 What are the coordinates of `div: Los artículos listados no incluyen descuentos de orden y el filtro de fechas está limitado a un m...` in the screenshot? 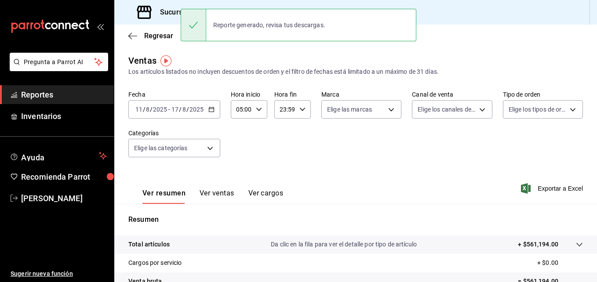 It's located at (356, 72).